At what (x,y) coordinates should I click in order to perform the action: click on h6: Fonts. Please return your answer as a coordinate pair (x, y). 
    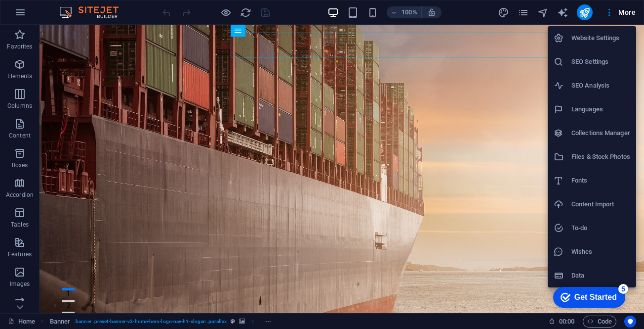
    Looking at the image, I should click on (601, 180).